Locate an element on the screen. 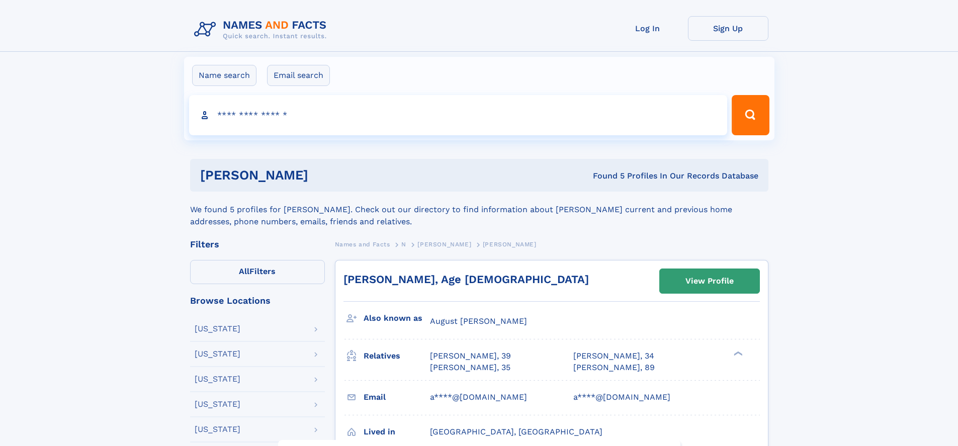  label: Filters is located at coordinates (257, 272).